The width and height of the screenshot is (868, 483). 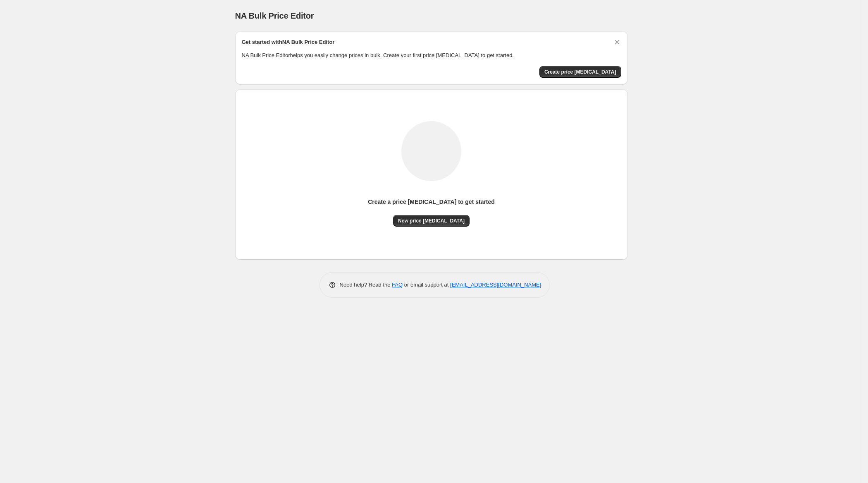 I want to click on span: NA Bulk Price Editor, so click(x=275, y=16).